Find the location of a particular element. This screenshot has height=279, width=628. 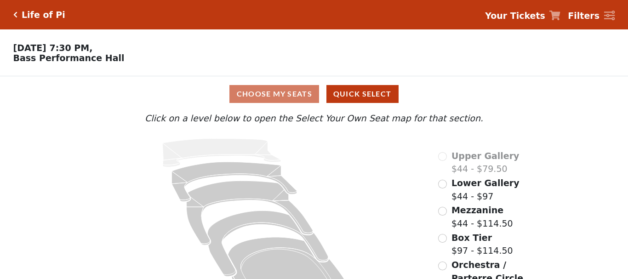

span: Mezzanine is located at coordinates (477, 210).